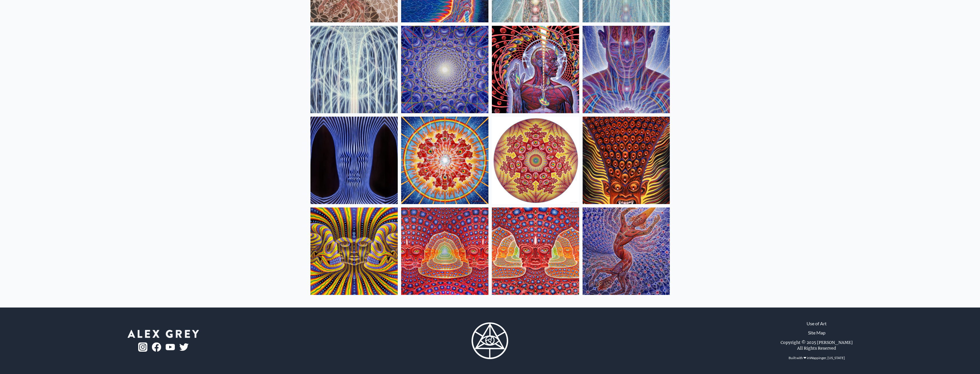 The image size is (980, 374). I want to click on a: Use of Art, so click(817, 323).